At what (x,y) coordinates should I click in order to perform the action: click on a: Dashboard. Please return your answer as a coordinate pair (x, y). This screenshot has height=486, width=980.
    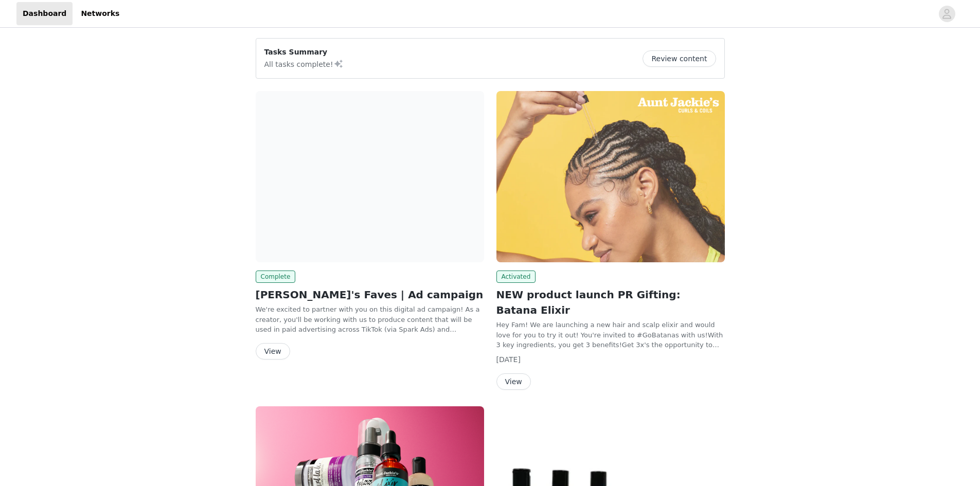
    Looking at the image, I should click on (44, 14).